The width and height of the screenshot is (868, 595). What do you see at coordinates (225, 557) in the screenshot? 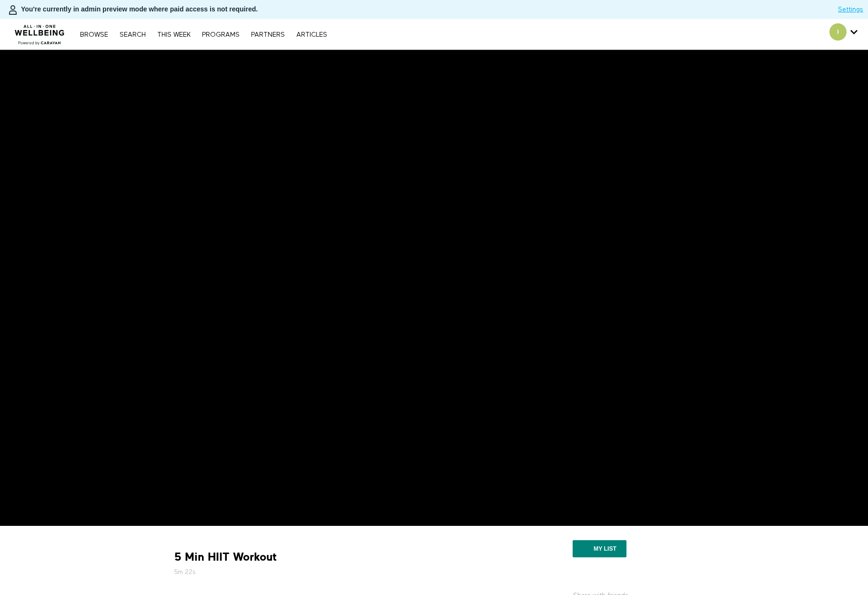
I see `strong: 5 Min HIIT Workout` at bounding box center [225, 557].